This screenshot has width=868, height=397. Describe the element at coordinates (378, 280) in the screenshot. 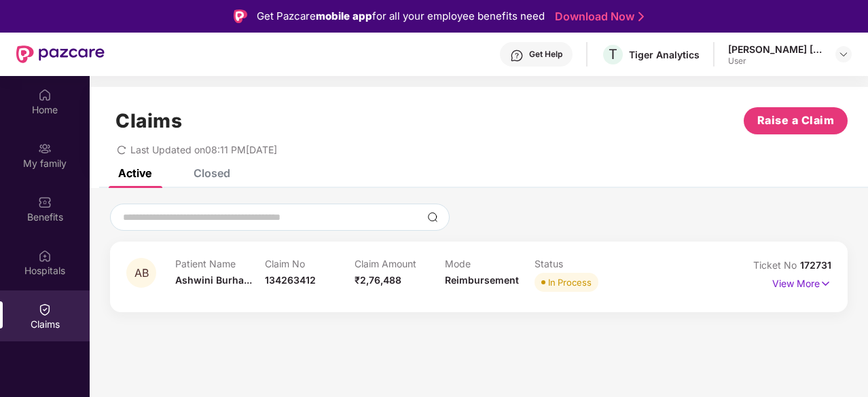

I see `span: ₹2,76,488` at that location.